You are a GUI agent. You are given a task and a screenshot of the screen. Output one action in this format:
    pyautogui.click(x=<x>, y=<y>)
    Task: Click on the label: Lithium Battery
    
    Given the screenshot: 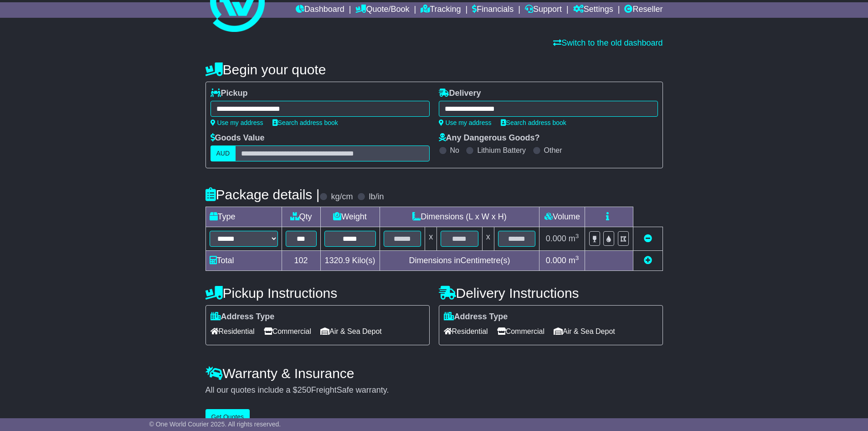 What is the action you would take?
    pyautogui.click(x=501, y=150)
    